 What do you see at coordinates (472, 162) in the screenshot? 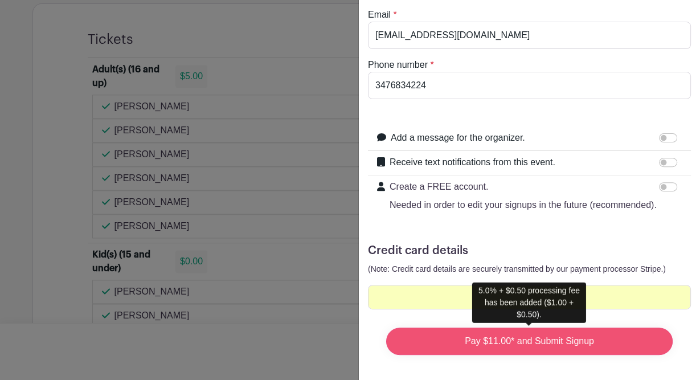
I see `label: Receive text notifications from this event.` at bounding box center [472, 162].